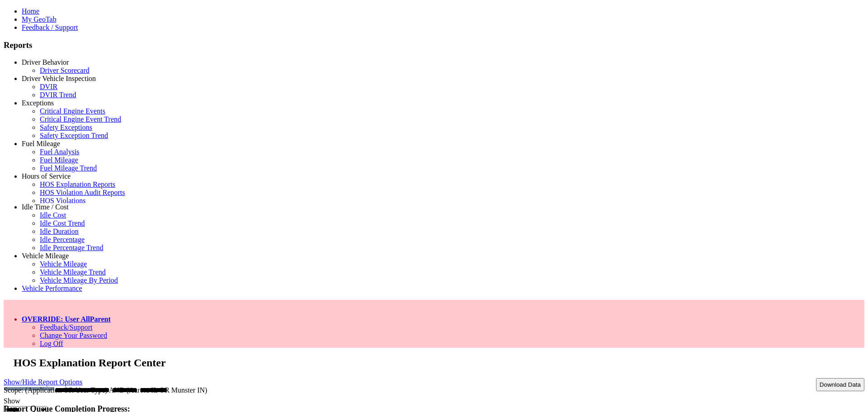 This screenshot has width=868, height=412. What do you see at coordinates (37, 103) in the screenshot?
I see `a: Exceptions` at bounding box center [37, 103].